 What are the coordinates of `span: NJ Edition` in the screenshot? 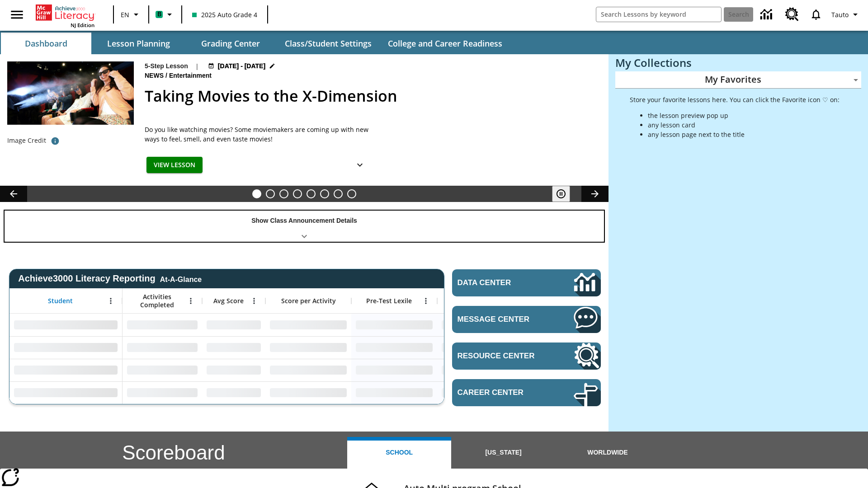 It's located at (82, 25).